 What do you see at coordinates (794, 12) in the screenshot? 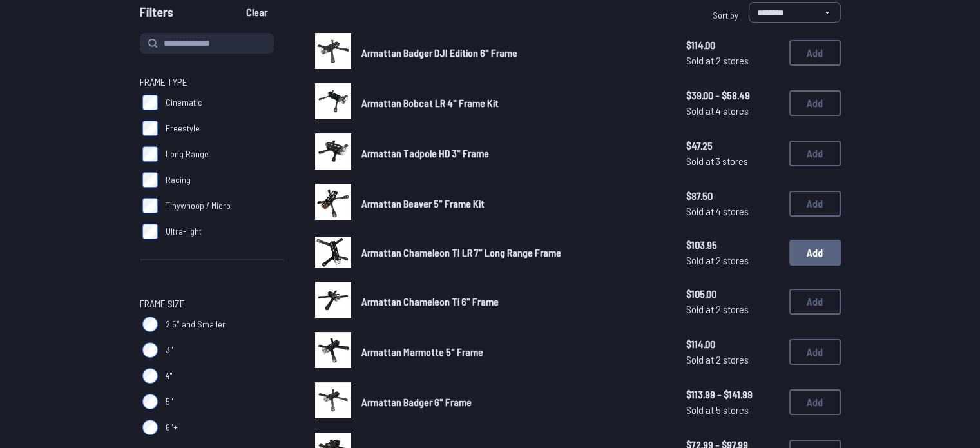
I see `select: Sort by` at bounding box center [794, 12].